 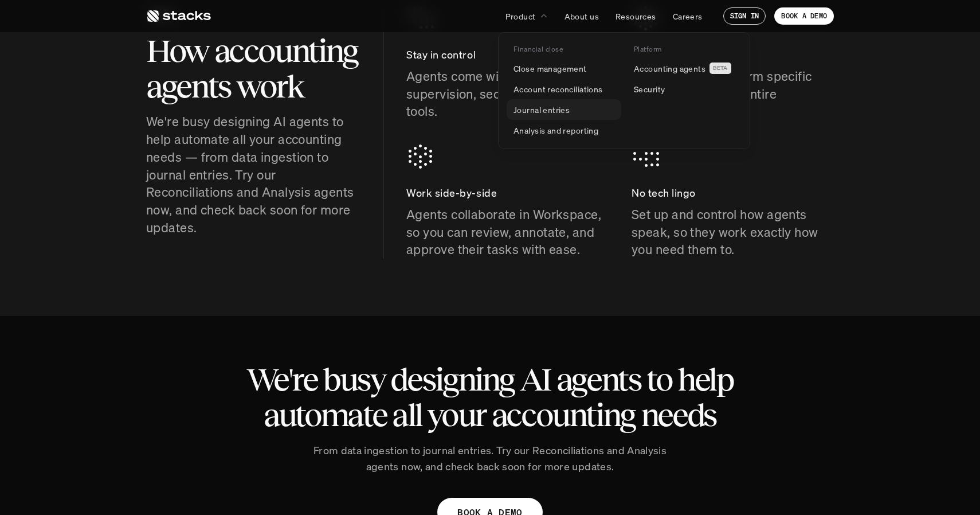 What do you see at coordinates (550, 68) in the screenshot?
I see `p: Close management` at bounding box center [550, 68].